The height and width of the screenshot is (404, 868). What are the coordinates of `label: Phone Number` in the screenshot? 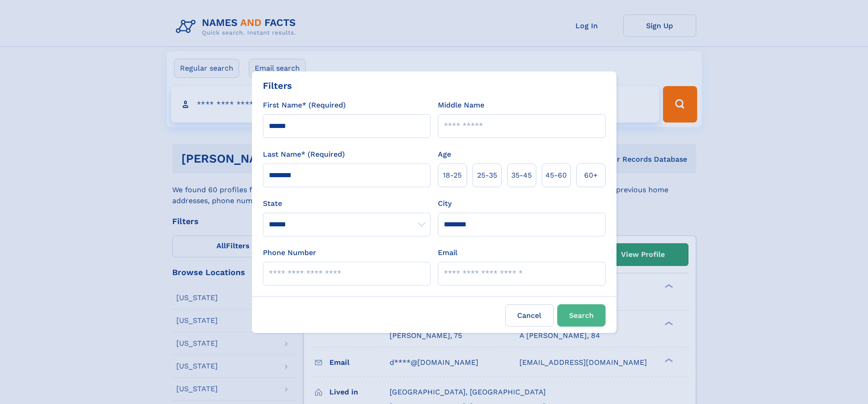 It's located at (289, 253).